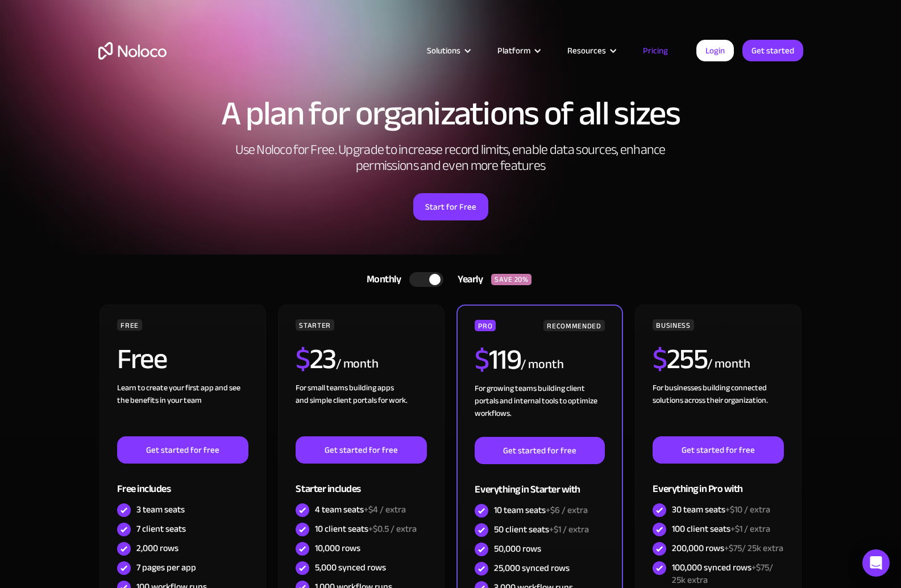 The height and width of the screenshot is (588, 901). Describe the element at coordinates (385, 509) in the screenshot. I see `span: +$4 / extra` at that location.